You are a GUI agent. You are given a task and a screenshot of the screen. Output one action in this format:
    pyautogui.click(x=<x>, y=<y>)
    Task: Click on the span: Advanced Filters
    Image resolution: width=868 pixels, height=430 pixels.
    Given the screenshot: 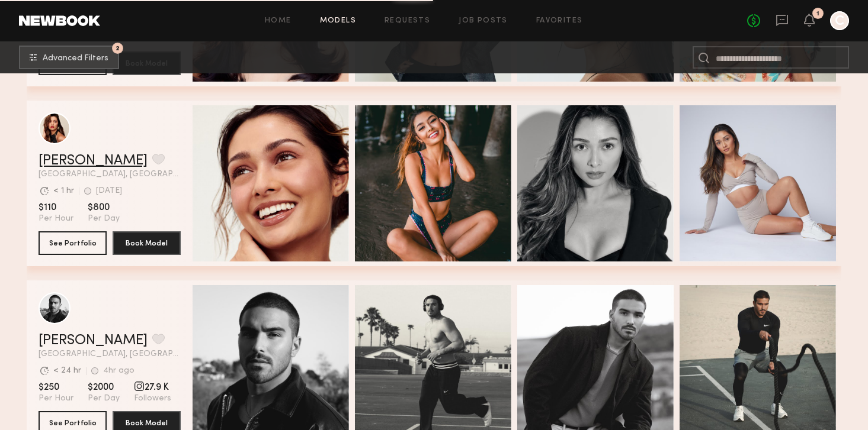 What is the action you would take?
    pyautogui.click(x=75, y=59)
    